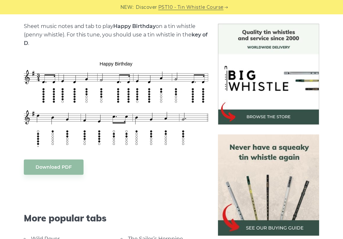 This screenshot has height=239, width=343. Describe the element at coordinates (116, 35) in the screenshot. I see `p: Sheet music notes and tab to play on a tin whistle (penny whistle). For this tune, you should use...` at that location.